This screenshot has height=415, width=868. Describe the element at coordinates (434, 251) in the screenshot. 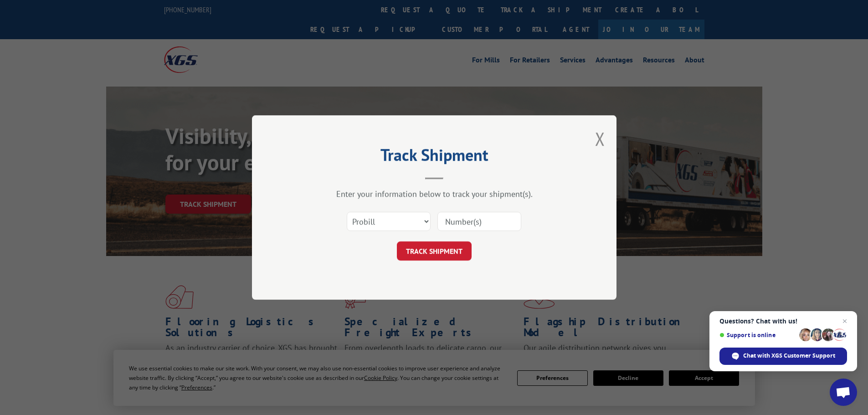

I see `button: TRACK SHIPMENT` at that location.